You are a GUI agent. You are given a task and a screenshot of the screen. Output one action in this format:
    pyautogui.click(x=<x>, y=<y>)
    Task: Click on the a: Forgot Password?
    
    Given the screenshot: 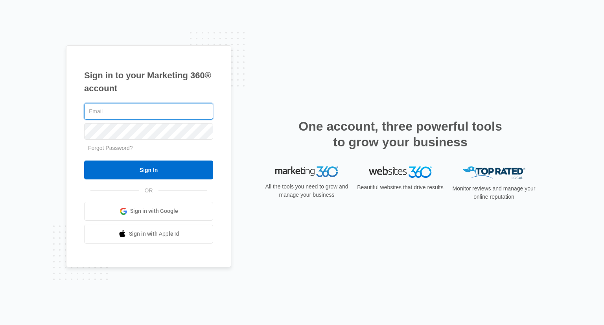 What is the action you would take?
    pyautogui.click(x=111, y=148)
    